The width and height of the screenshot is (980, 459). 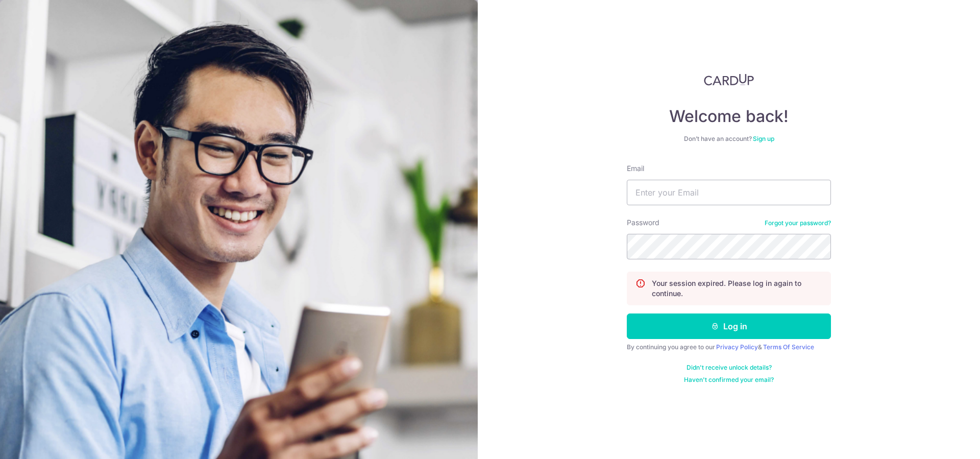 I want to click on a: Didn't receive unlock details?, so click(x=729, y=368).